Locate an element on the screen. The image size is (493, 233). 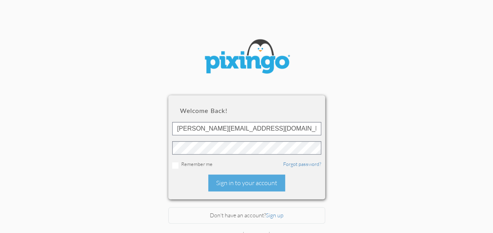
h2: Welcome back! is located at coordinates (247, 111).